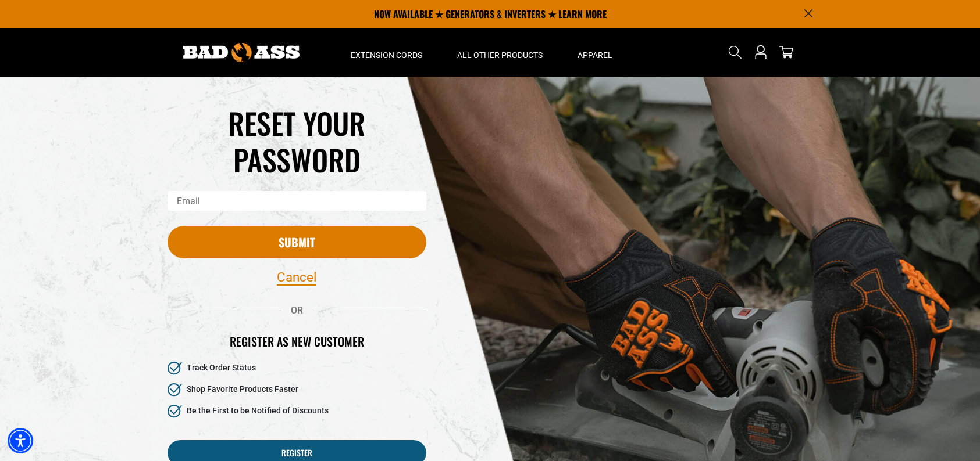  I want to click on a: Cancel, so click(297, 278).